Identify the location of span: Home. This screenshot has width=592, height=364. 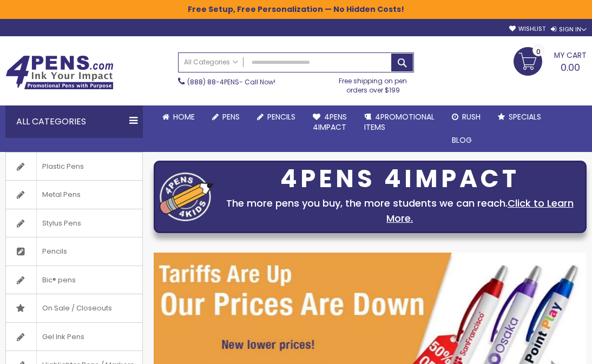
(184, 117).